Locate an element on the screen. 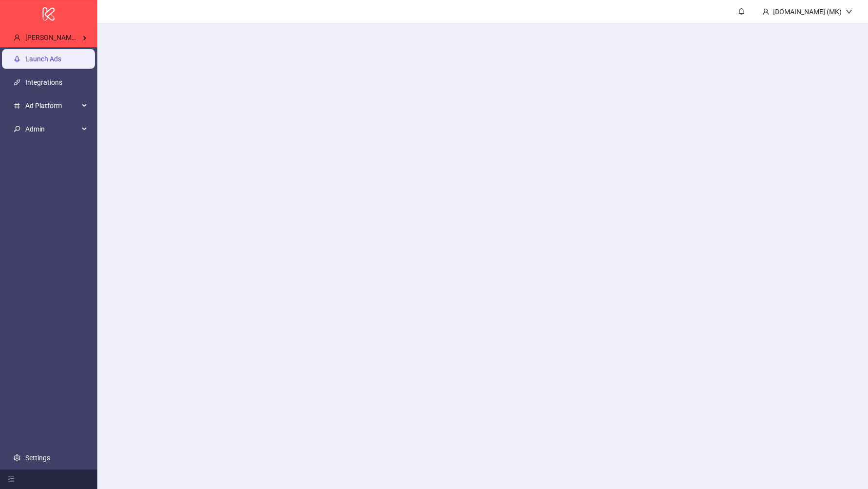  span: number is located at coordinates (17, 106).